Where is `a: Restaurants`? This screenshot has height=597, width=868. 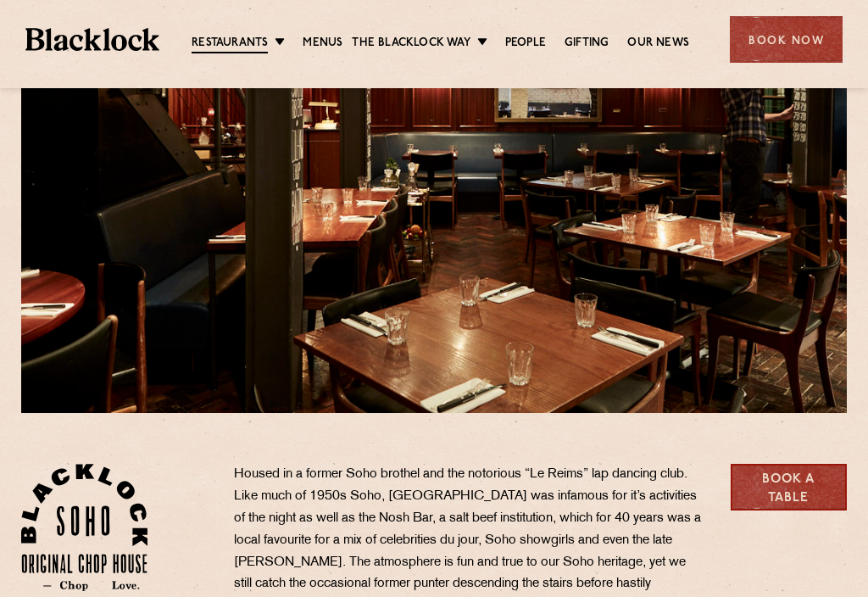 a: Restaurants is located at coordinates (230, 44).